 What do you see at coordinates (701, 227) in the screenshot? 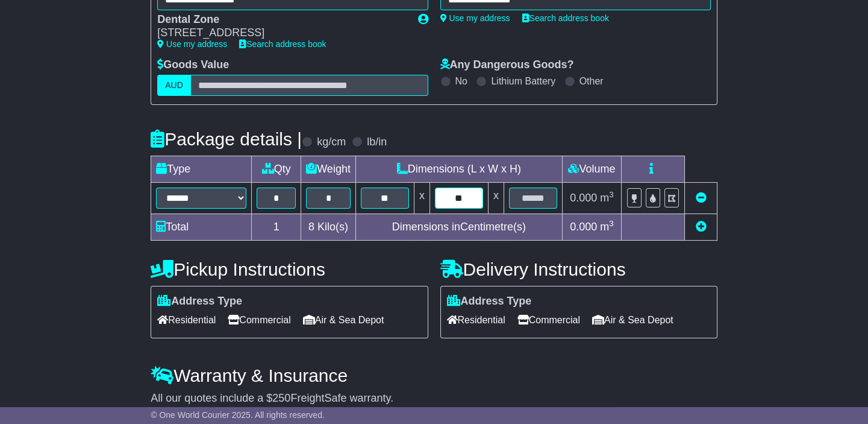
I see `a: Add new item` at bounding box center [701, 227].